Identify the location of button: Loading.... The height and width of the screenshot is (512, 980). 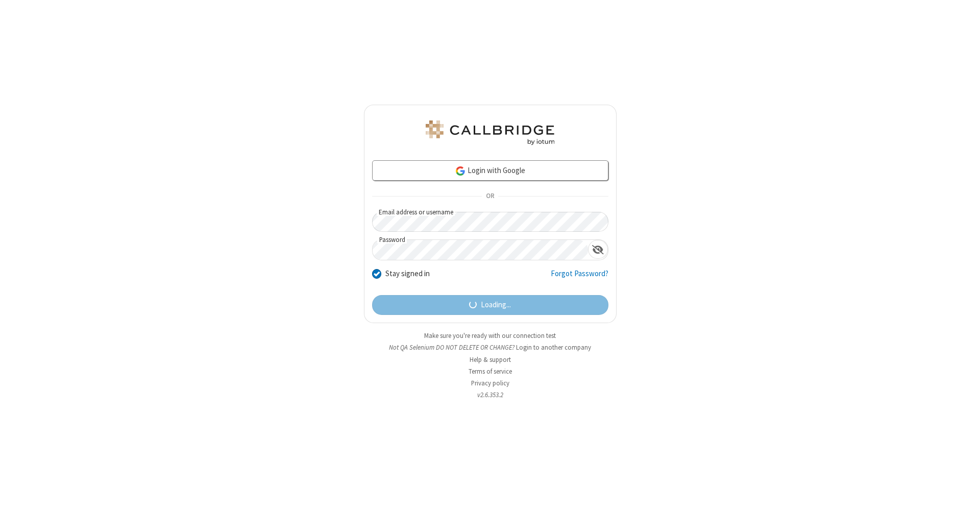
(490, 305).